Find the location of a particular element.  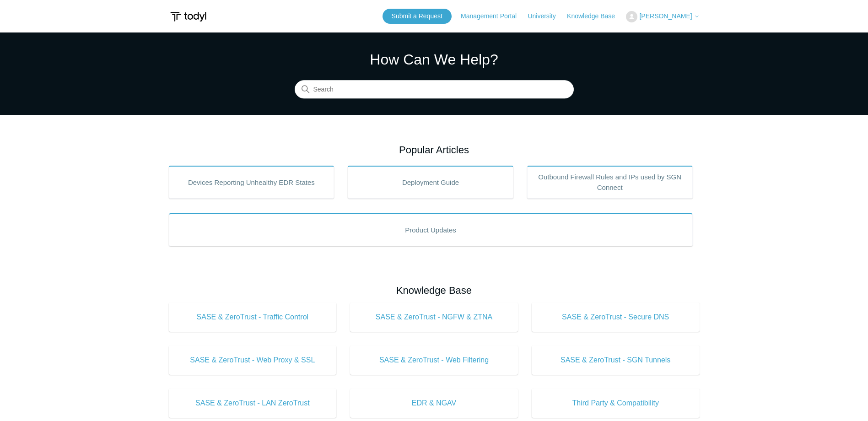

span: SASE & ZeroTrust - Web Proxy & SSL is located at coordinates (253, 360).